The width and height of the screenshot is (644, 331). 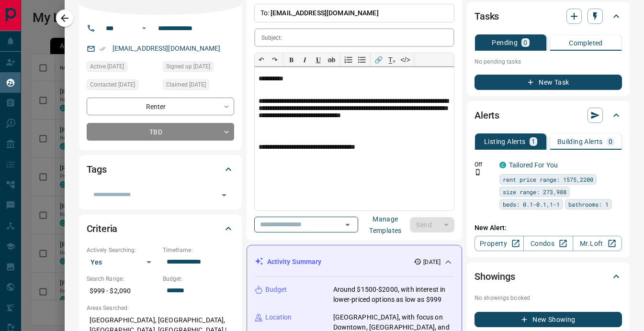 What do you see at coordinates (122, 262) in the screenshot?
I see `div: Yes` at bounding box center [122, 262].